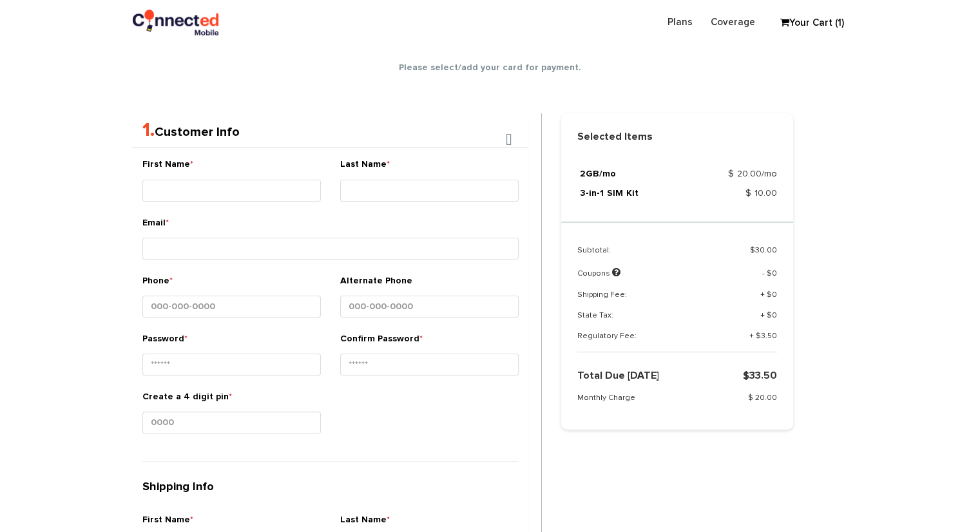  Describe the element at coordinates (490, 67) in the screenshot. I see `p: Please select/add your card for payment.` at that location.